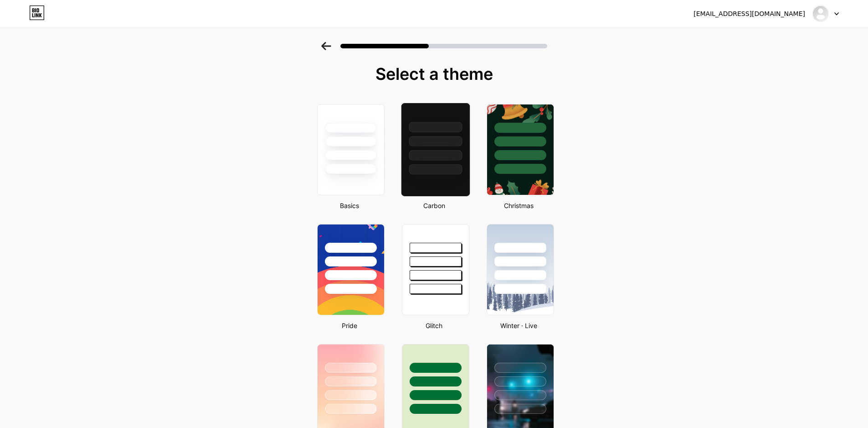 Image resolution: width=868 pixels, height=428 pixels. What do you see at coordinates (519, 325) in the screenshot?
I see `div: Winter · Live` at bounding box center [519, 325].